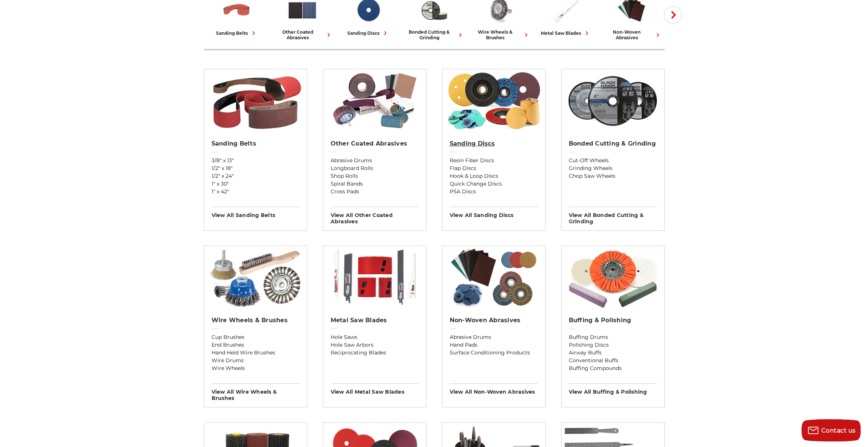 The image size is (868, 447). What do you see at coordinates (612, 352) in the screenshot?
I see `a: Airway Buffs` at bounding box center [612, 352].